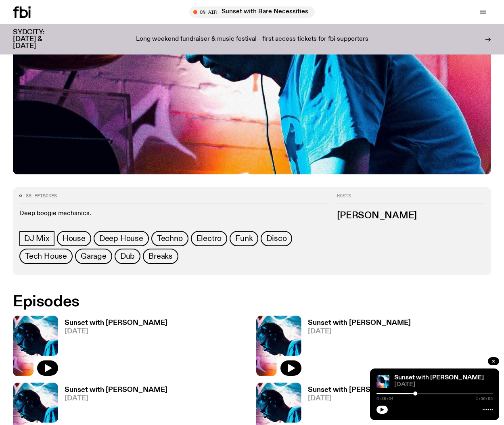 This screenshot has height=425, width=504. What do you see at coordinates (252, 39) in the screenshot?
I see `p: Long weekend fundraiser & music festival - first access tickets for fbi supporters` at bounding box center [252, 39].